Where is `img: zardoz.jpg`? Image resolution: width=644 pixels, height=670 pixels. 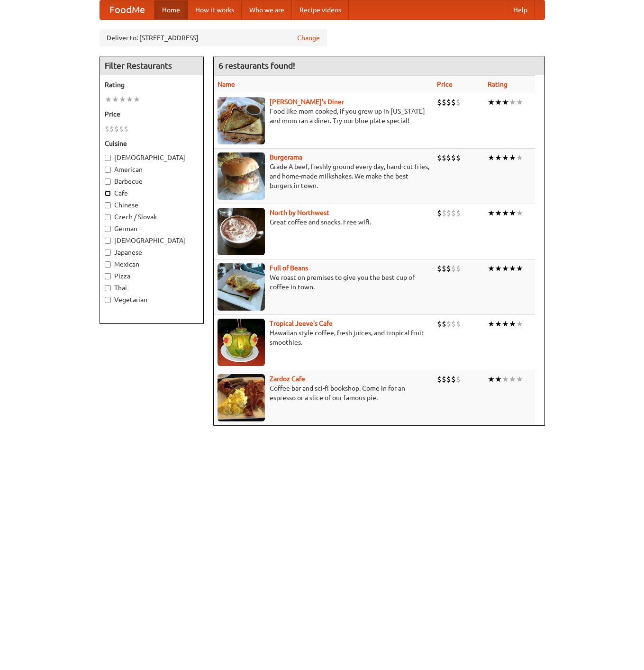 img: zardoz.jpg is located at coordinates (241, 397).